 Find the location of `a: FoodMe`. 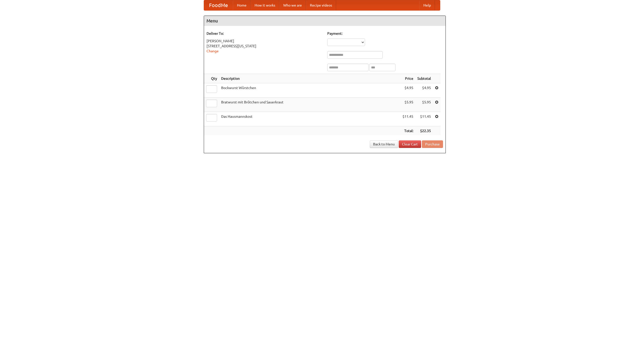

a: FoodMe is located at coordinates (219, 6).